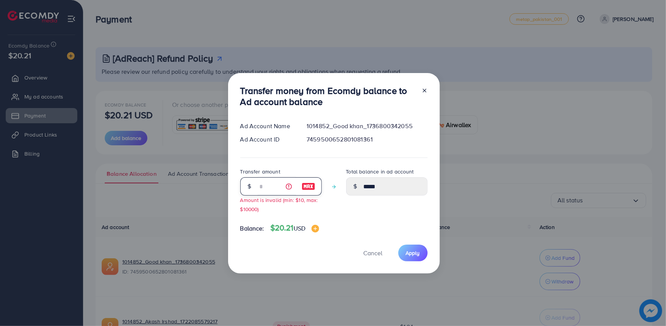 Image resolution: width=666 pixels, height=326 pixels. I want to click on span: USD, so click(299, 229).